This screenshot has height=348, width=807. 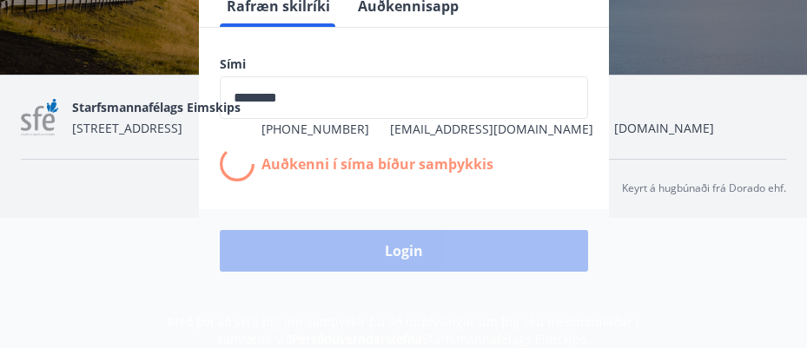 I want to click on p: Auðkenni í síma bíður samþykkis, so click(x=377, y=164).